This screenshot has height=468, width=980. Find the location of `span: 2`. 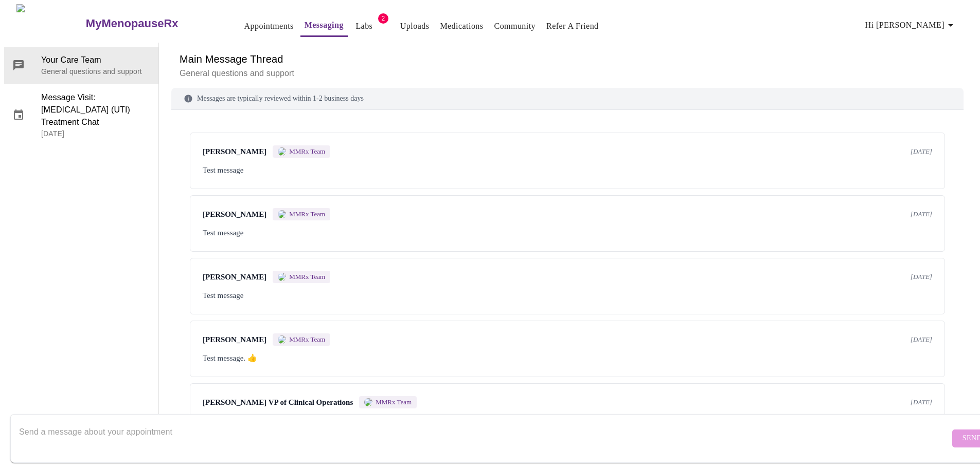

span: 2 is located at coordinates (383, 19).